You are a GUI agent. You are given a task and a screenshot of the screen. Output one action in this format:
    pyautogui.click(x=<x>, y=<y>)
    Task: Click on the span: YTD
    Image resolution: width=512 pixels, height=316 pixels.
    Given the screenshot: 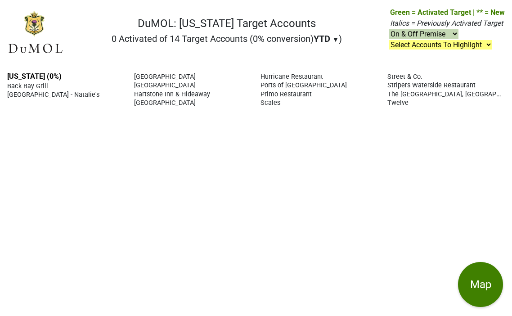 What is the action you would take?
    pyautogui.click(x=322, y=39)
    